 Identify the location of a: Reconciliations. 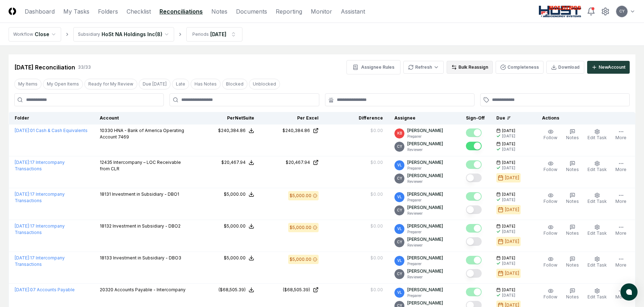
(181, 11).